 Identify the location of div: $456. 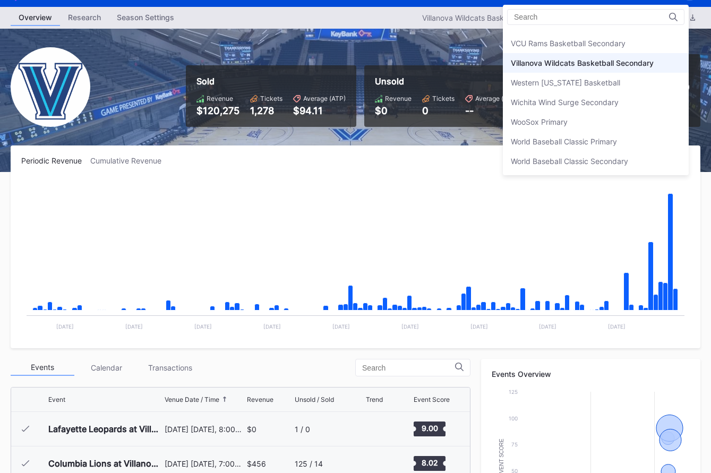
(256, 464).